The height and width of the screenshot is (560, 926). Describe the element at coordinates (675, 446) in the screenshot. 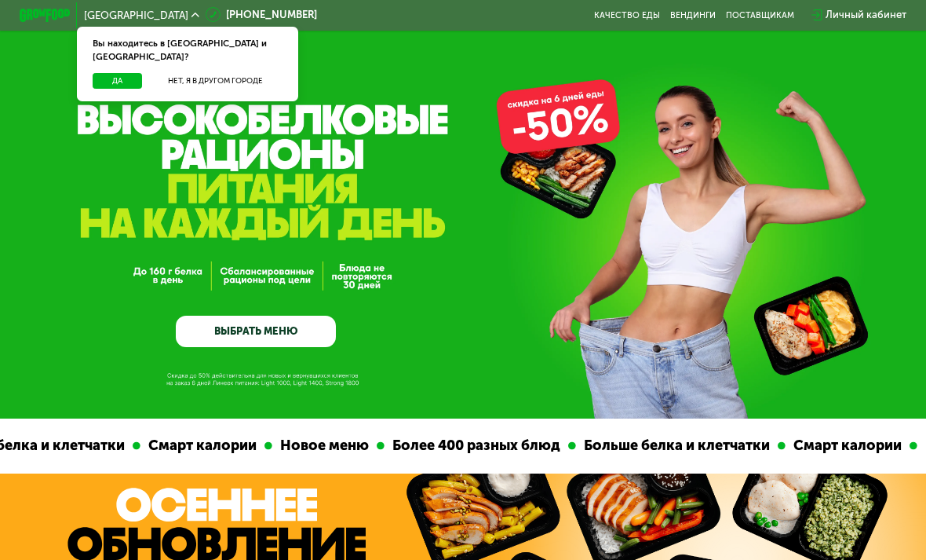

I see `div: Больше белка и клетчатки` at that location.